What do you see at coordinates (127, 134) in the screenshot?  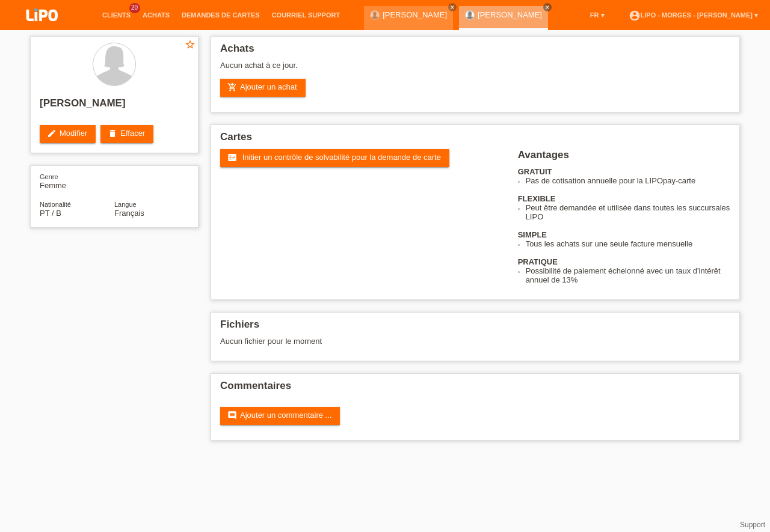 I see `a: deleteEffacer` at bounding box center [127, 134].